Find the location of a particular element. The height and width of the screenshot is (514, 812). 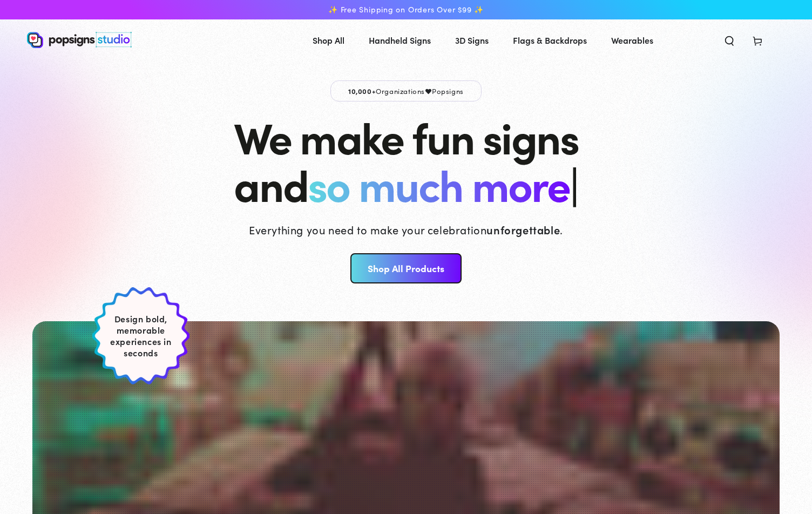

a: Wearables is located at coordinates (633, 40).